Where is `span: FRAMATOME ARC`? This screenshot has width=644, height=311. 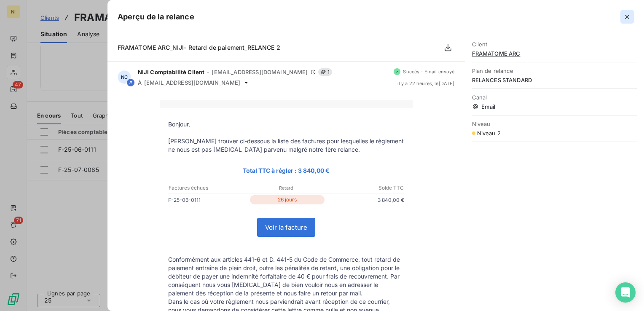
span: FRAMATOME ARC is located at coordinates (554, 54).